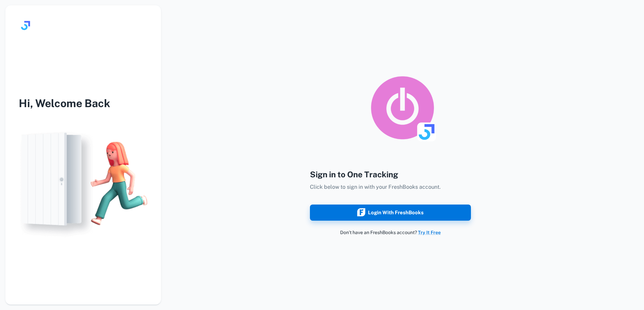 The image size is (644, 310). I want to click on a: Try It Free, so click(430, 232).